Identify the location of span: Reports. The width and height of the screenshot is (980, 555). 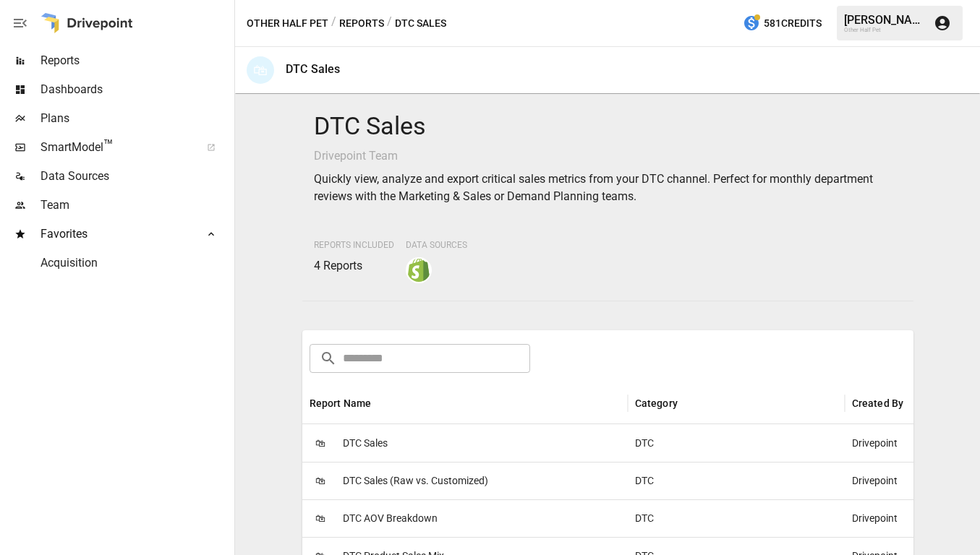
(136, 60).